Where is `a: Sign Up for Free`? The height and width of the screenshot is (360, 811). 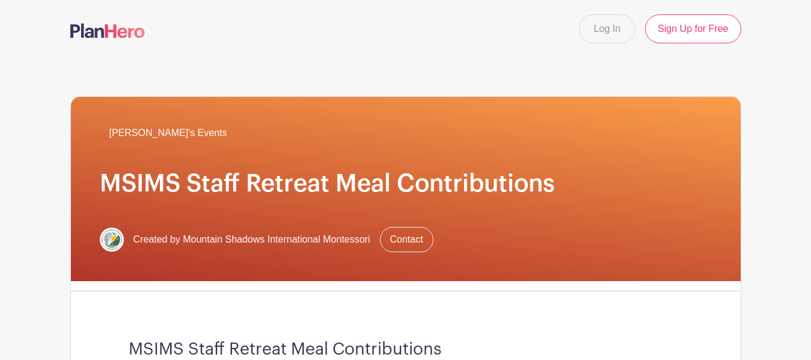
a: Sign Up for Free is located at coordinates (693, 29).